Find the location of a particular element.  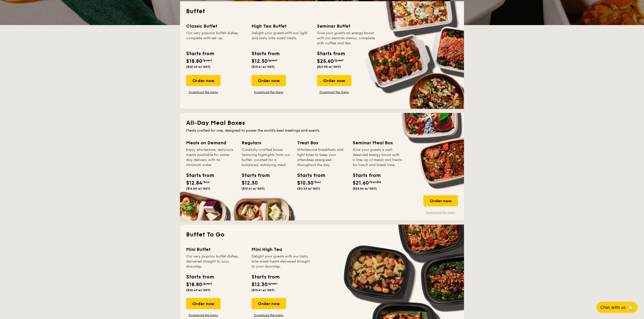

div: Regulars is located at coordinates (266, 143).